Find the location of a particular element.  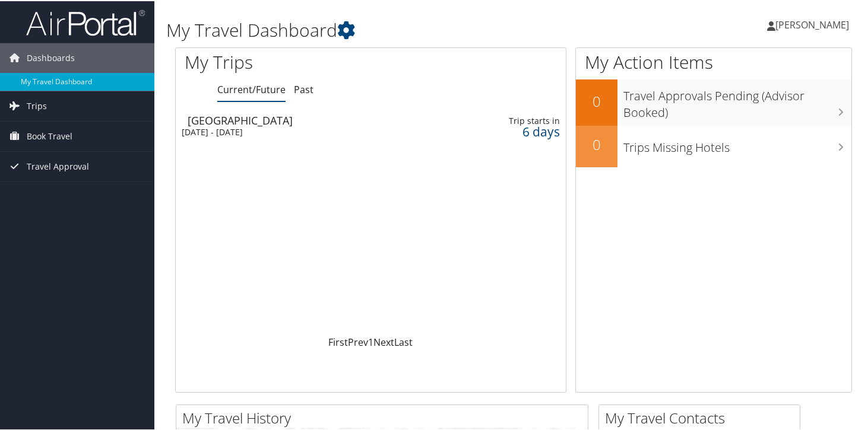

span: Dashboards is located at coordinates (51, 57).